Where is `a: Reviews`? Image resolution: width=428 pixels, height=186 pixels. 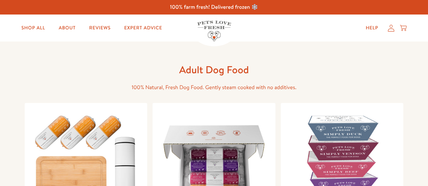
a: Reviews is located at coordinates (100, 28).